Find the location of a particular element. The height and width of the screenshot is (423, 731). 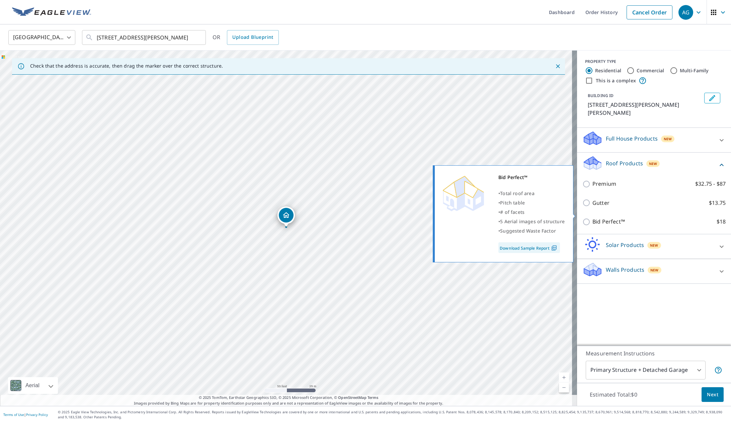

p: © 2025 Eagle View Technologies, Inc. and Pictometry International Corp. All Rights Reserved. Repo... is located at coordinates (393, 415).